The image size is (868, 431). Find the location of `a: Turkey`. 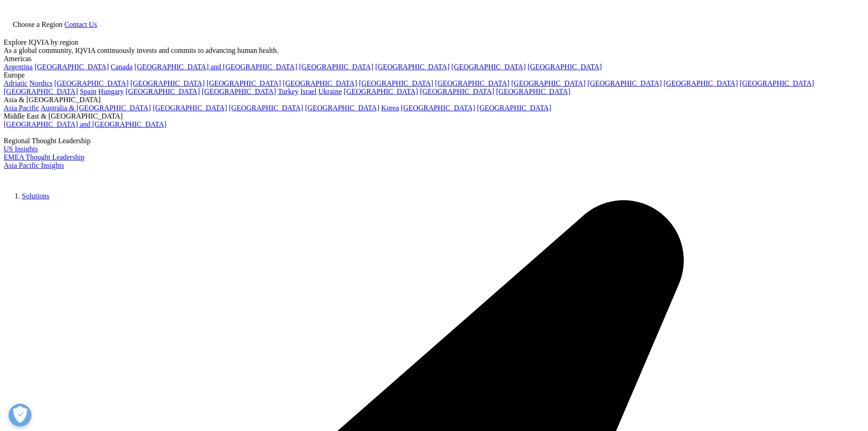

a: Turkey is located at coordinates (288, 91).